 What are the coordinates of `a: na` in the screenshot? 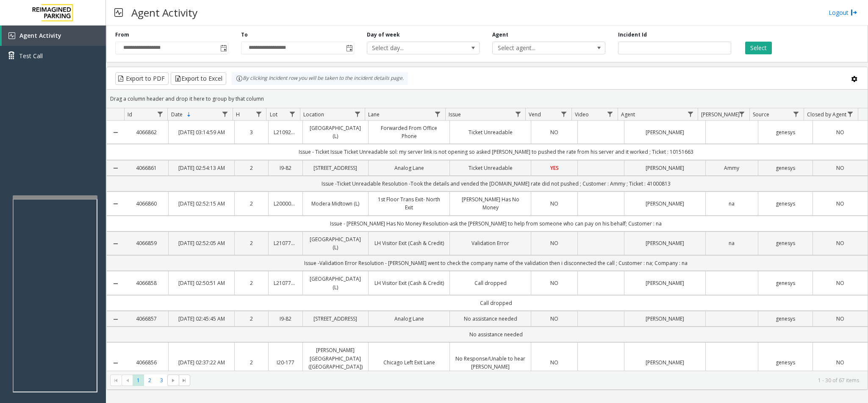 It's located at (731, 243).